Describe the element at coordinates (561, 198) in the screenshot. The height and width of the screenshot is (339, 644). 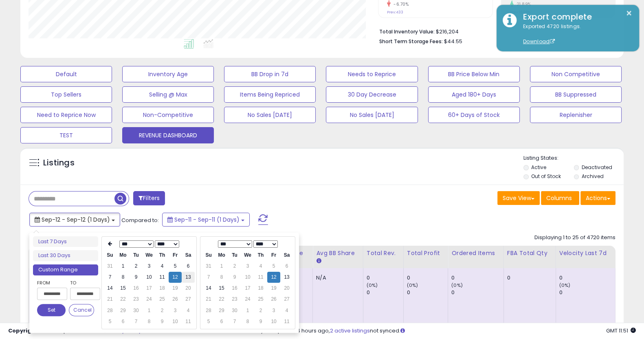
I see `button: Columns` at that location.